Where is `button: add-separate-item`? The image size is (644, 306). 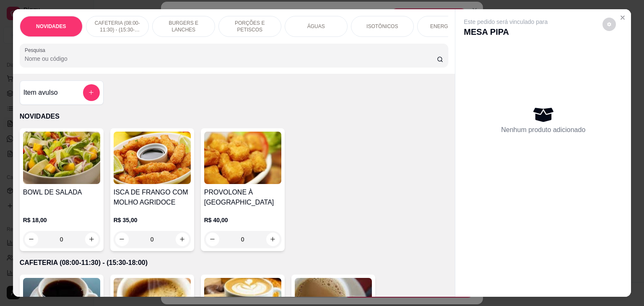
button: add-separate-item is located at coordinates (91, 93).